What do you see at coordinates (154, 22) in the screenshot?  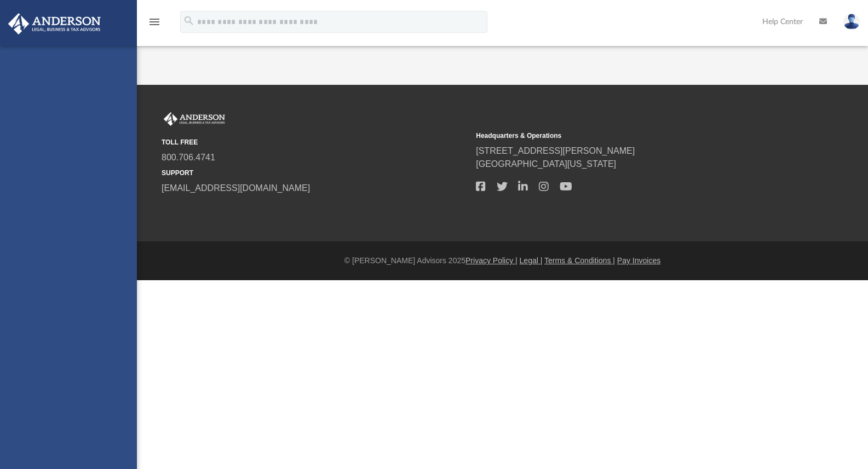 I see `i: menu` at bounding box center [154, 22].